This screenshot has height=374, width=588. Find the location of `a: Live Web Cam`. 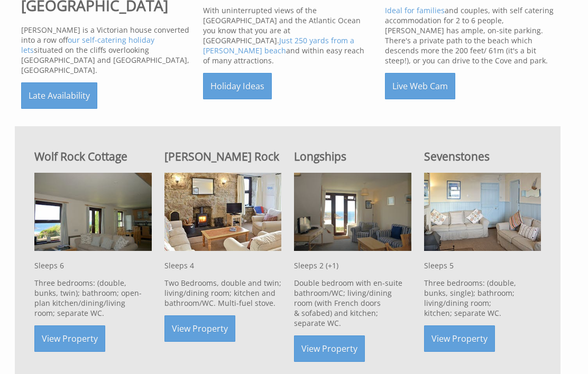

a: Live Web Cam is located at coordinates (420, 86).